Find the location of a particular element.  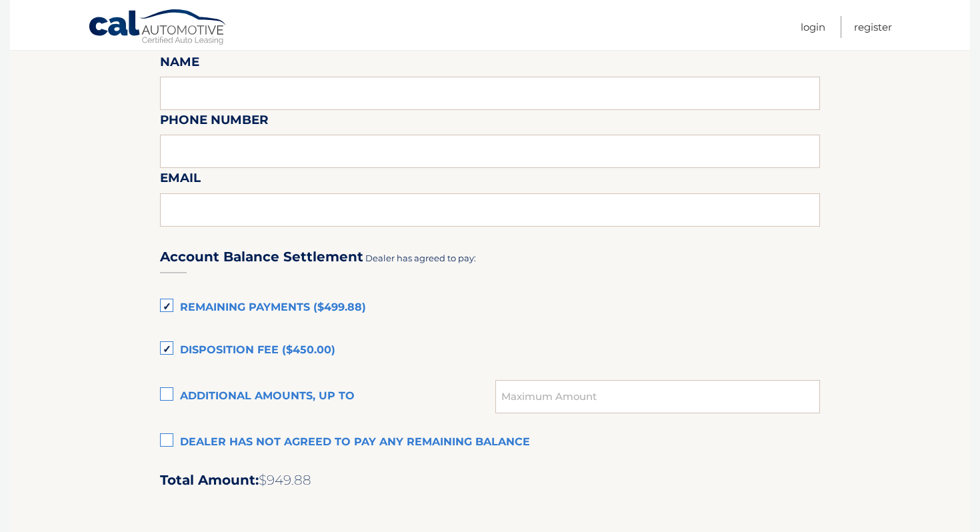

span: Dealer has agreed to pay: is located at coordinates (421, 258).